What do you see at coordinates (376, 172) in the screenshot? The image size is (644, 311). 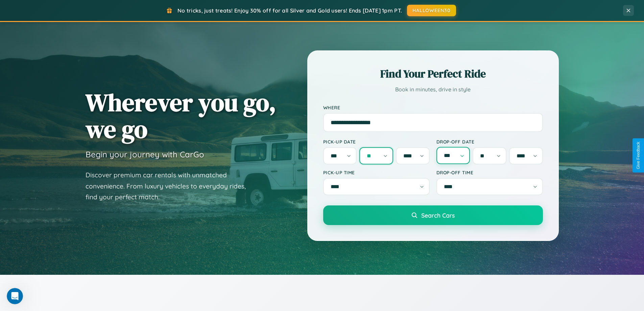 I see `label: Pick-up Time` at bounding box center [376, 172].